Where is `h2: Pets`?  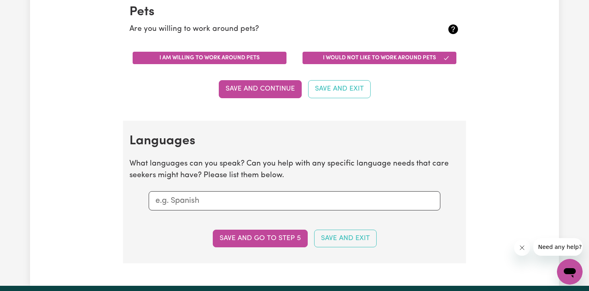
h2: Pets is located at coordinates (294, 12).